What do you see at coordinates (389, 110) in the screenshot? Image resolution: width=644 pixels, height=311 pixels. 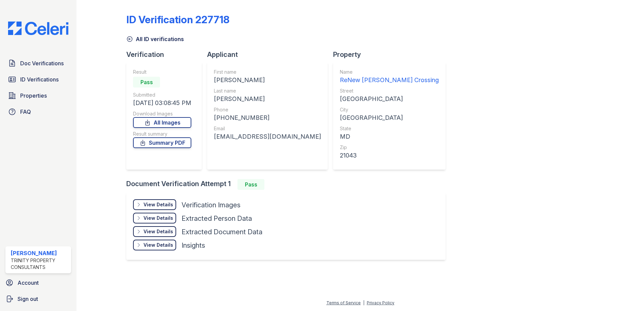 I see `div: City` at bounding box center [389, 110].